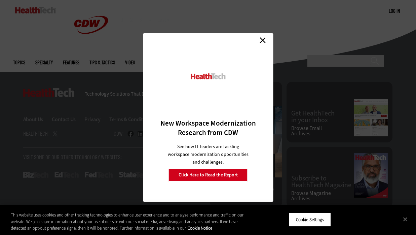  Describe the element at coordinates (208, 175) in the screenshot. I see `a: Click Here to Read the Report` at that location.